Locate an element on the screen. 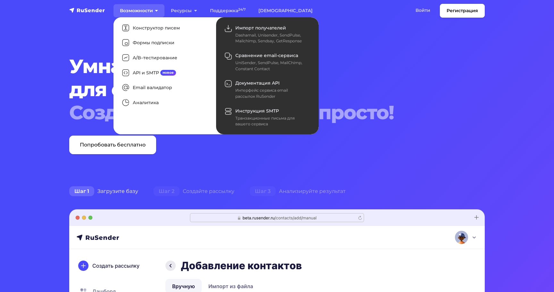 The image size is (554, 292). div: Dashamail, Unisender, SendPulse, Mailchimp, Sendsay, GetResponse is located at coordinates (272, 38).